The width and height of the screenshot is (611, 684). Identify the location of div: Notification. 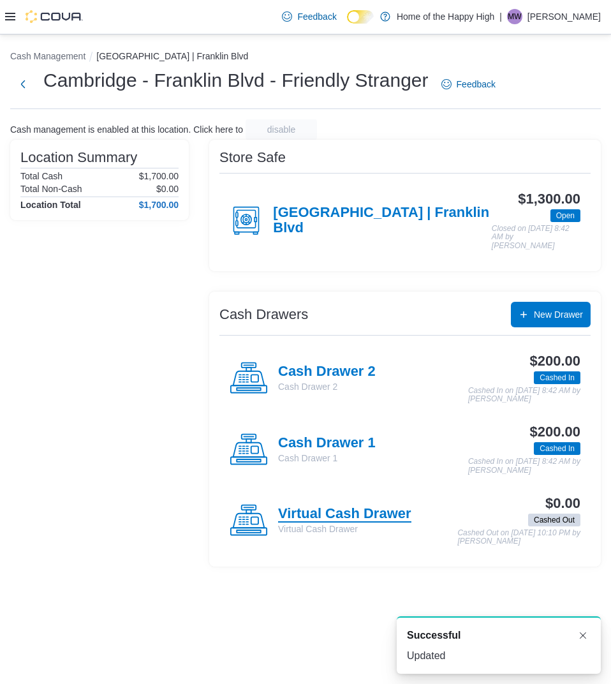
(499, 636).